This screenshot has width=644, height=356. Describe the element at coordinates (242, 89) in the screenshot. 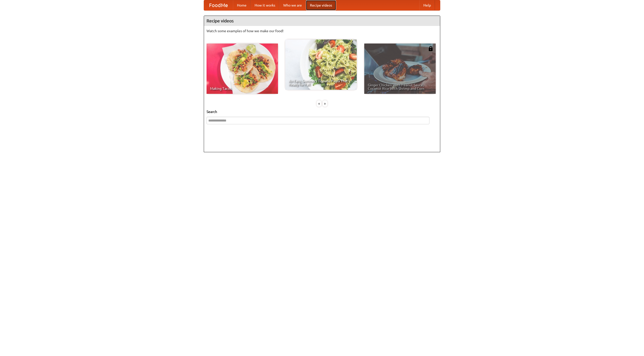

I see `span: Making Tacos` at that location.